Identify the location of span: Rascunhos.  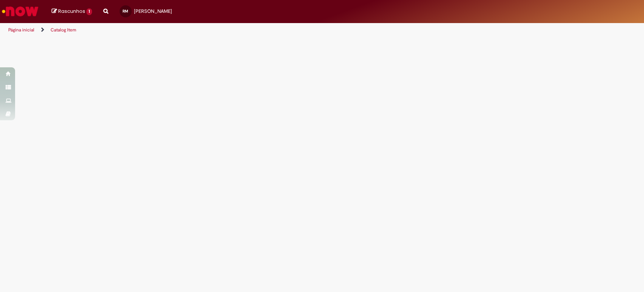
(72, 11).